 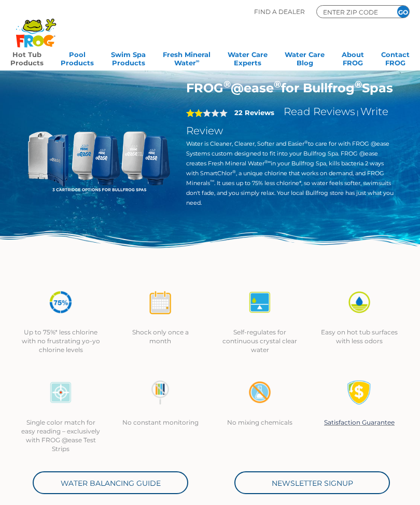 What do you see at coordinates (35, 27) in the screenshot?
I see `img: Frog Products Logo` at bounding box center [35, 27].